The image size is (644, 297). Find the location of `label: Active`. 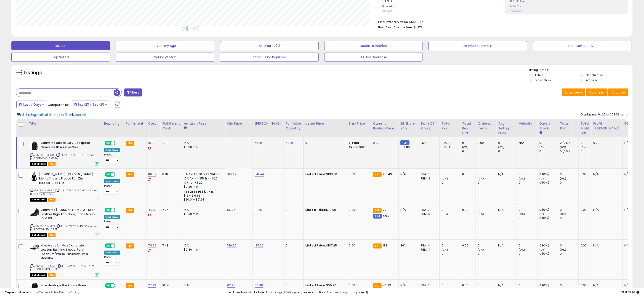

label: Active is located at coordinates (539, 75).